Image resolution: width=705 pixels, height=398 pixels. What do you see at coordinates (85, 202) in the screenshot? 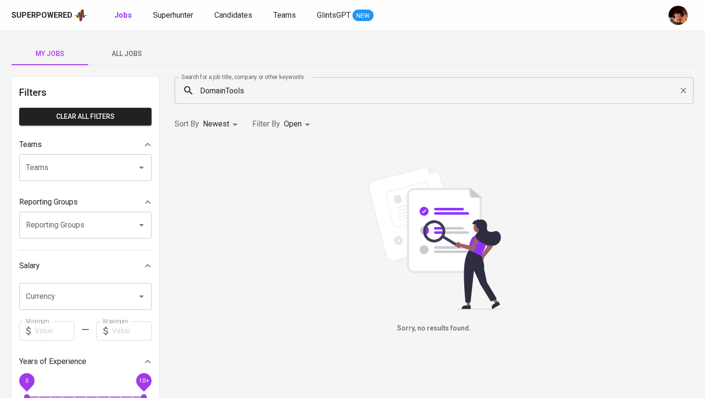
I see `div: Reporting Groups` at bounding box center [85, 202].